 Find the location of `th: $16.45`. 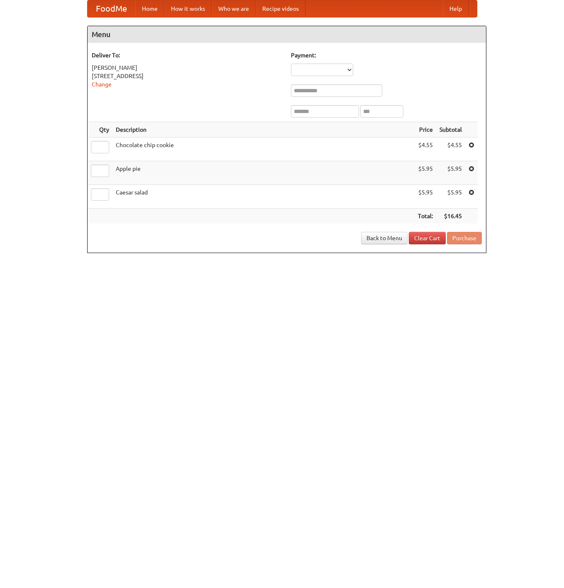

th: $16.45 is located at coordinates (451, 216).